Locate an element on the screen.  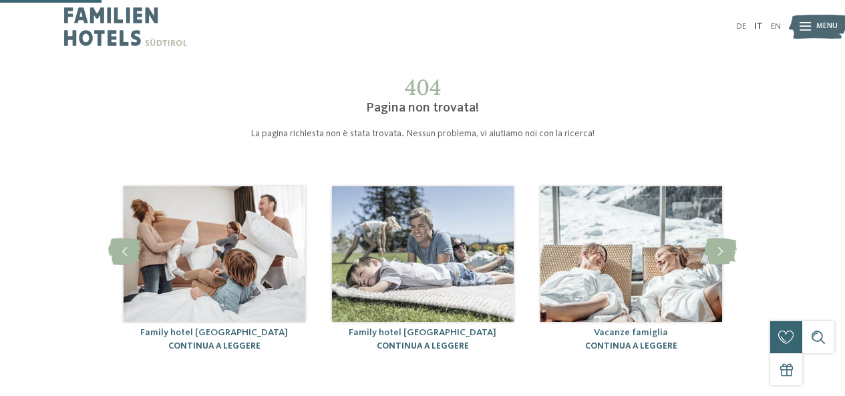
span: Pagina non trovata! is located at coordinates (422, 108).